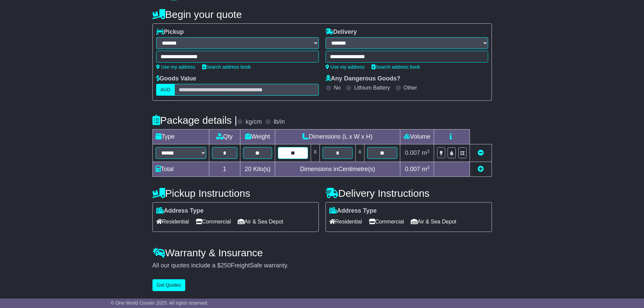  Describe the element at coordinates (322, 253) in the screenshot. I see `h4: Warranty & Insurance` at that location.